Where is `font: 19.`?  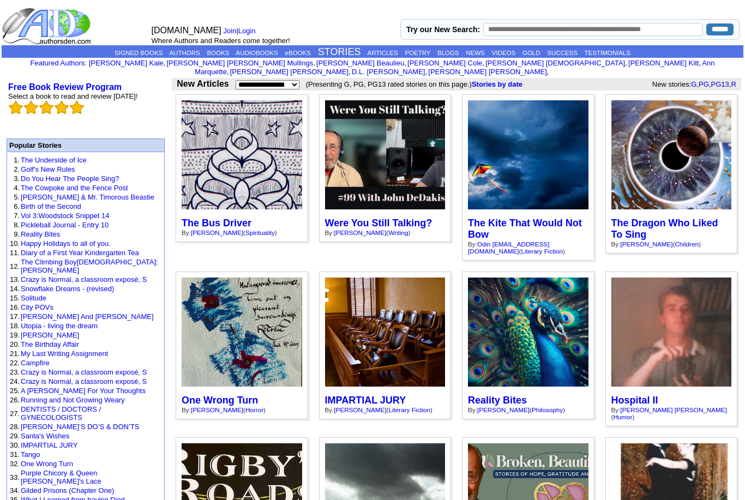
font: 19. is located at coordinates (15, 335).